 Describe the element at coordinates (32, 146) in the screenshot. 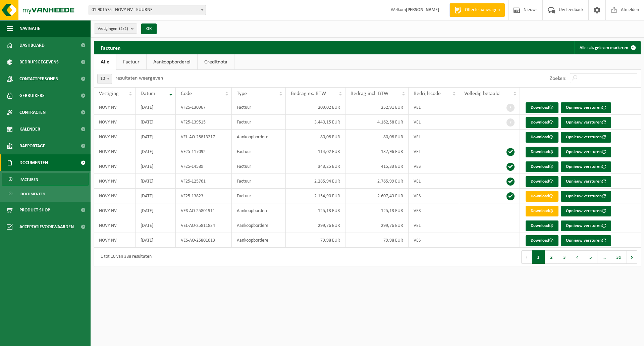

I see `span: Rapportage` at that location.